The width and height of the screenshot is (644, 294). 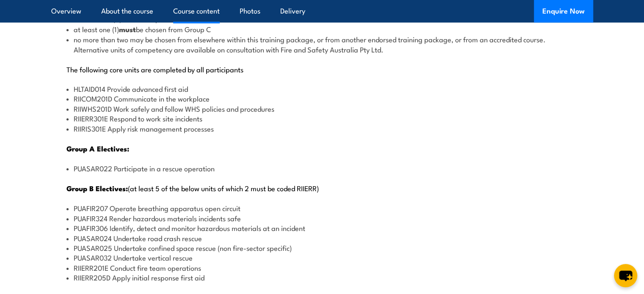 What do you see at coordinates (322, 99) in the screenshot?
I see `li: RIICOM201D Communicate in the workplace` at bounding box center [322, 99].